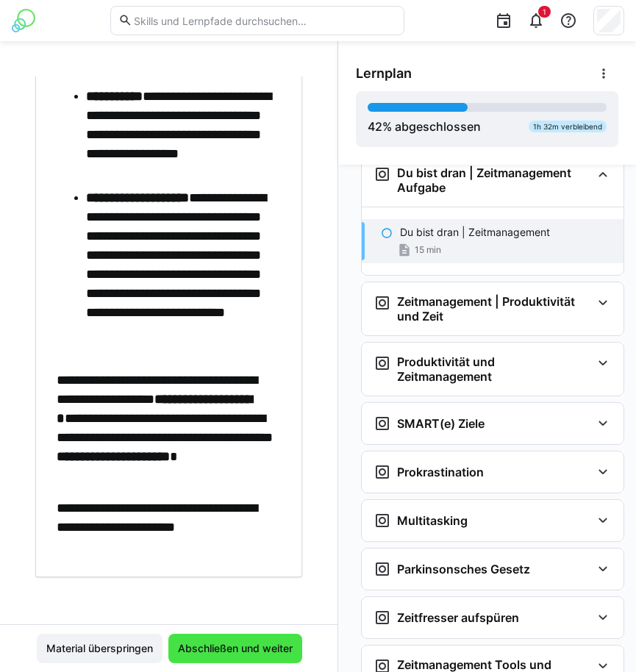 This screenshot has width=636, height=672. What do you see at coordinates (424, 127) in the screenshot?
I see `div: % abgeschlossen` at bounding box center [424, 127].